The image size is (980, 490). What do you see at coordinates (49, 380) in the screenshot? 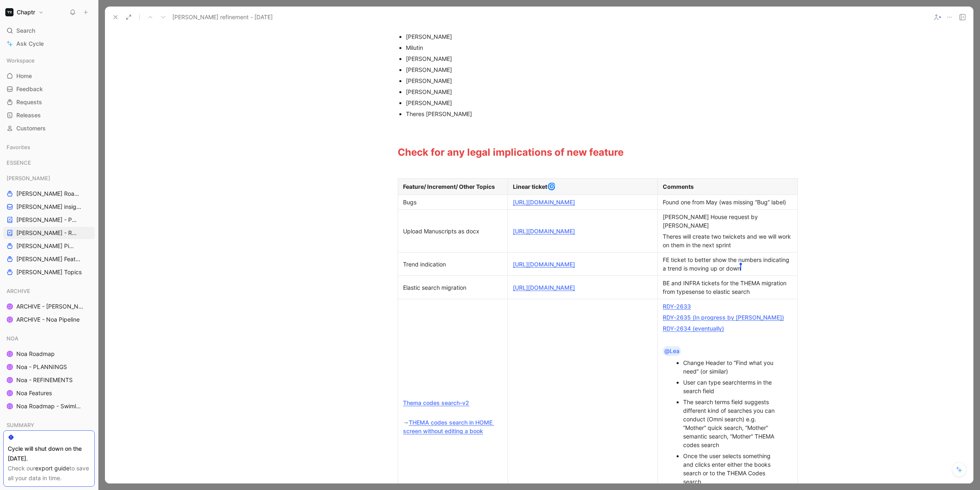
I see `a: Noa - REFINEMENTS` at bounding box center [49, 380].